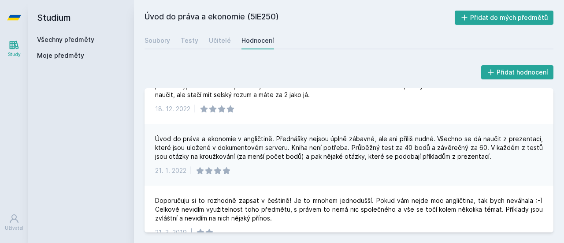 Image resolution: width=564 pixels, height=243 pixels. I want to click on div: Doporučuju si to rozhodně zapsat v češtině! Je to mnohem jednodušší. Pokud vám nejde moc angličti..., so click(349, 209).